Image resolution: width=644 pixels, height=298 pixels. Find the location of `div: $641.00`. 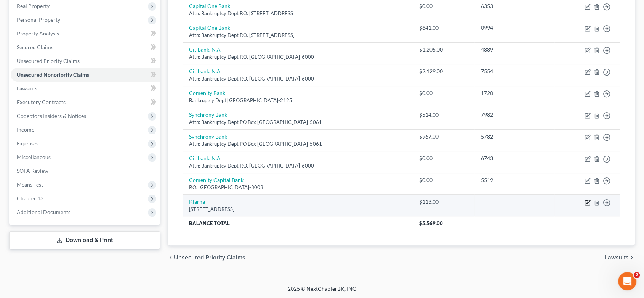

div: $641.00 is located at coordinates (444, 28).